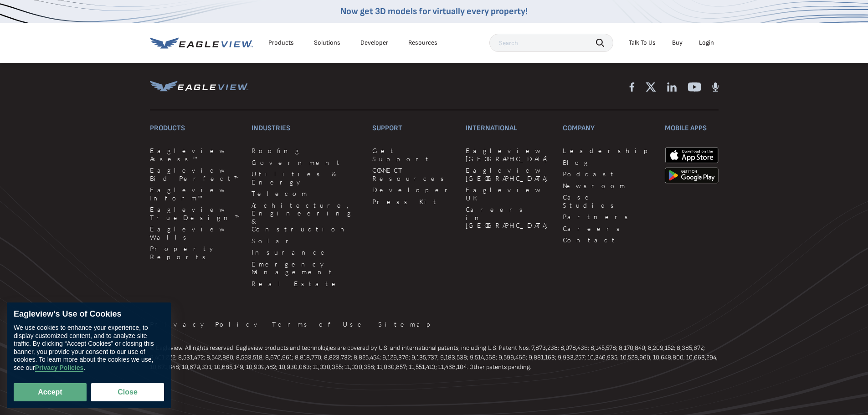 The height and width of the screenshot is (415, 868). I want to click on input: Search, so click(552, 42).